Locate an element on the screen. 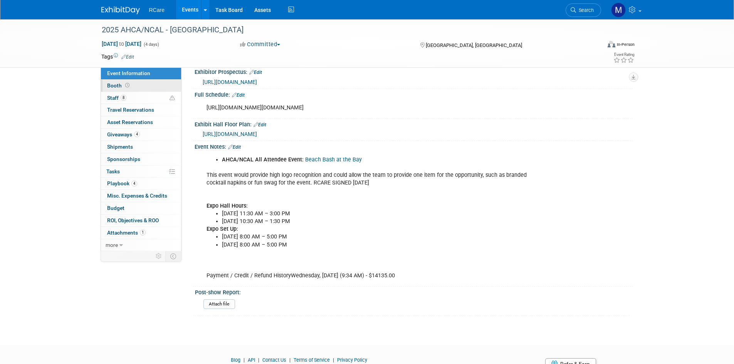 This screenshot has width=734, height=364. div: Full Schedule: is located at coordinates (414, 94).